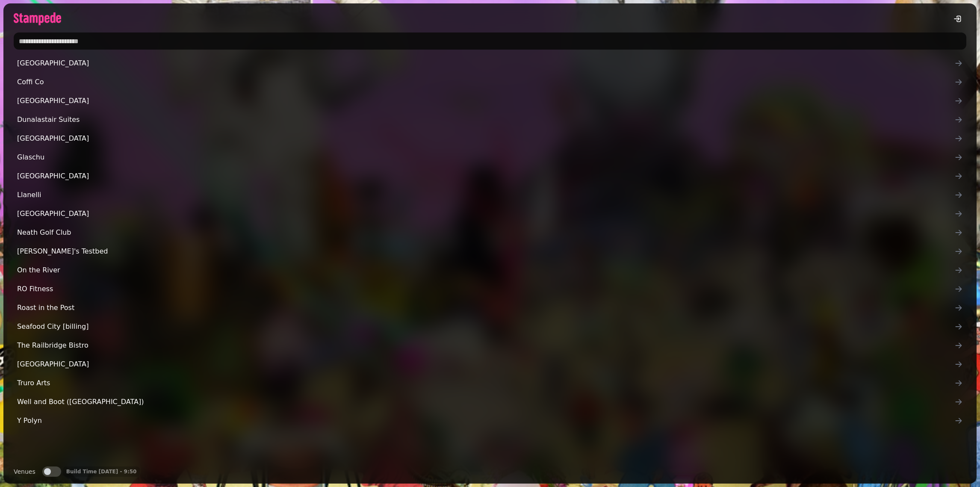 This screenshot has height=487, width=980. Describe the element at coordinates (490, 195) in the screenshot. I see `a: Llanelli` at that location.